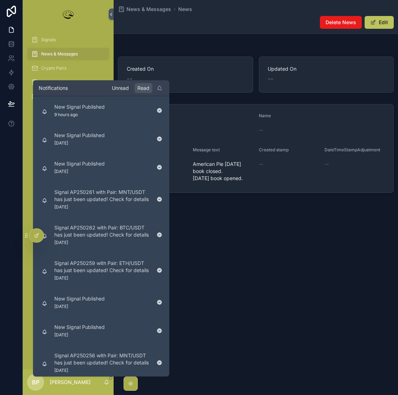 The height and width of the screenshot is (395, 398). What do you see at coordinates (120, 88) in the screenshot?
I see `div: Unread` at bounding box center [120, 88].